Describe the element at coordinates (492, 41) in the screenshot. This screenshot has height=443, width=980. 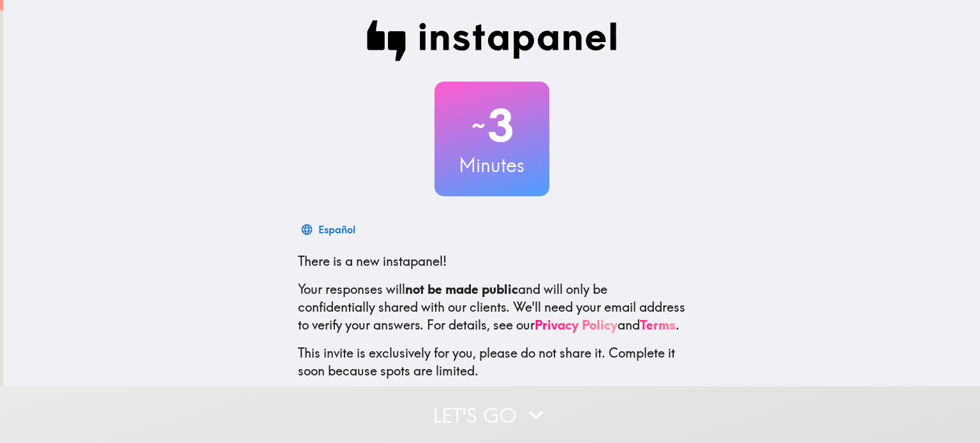
I see `img: Instapanel` at that location.